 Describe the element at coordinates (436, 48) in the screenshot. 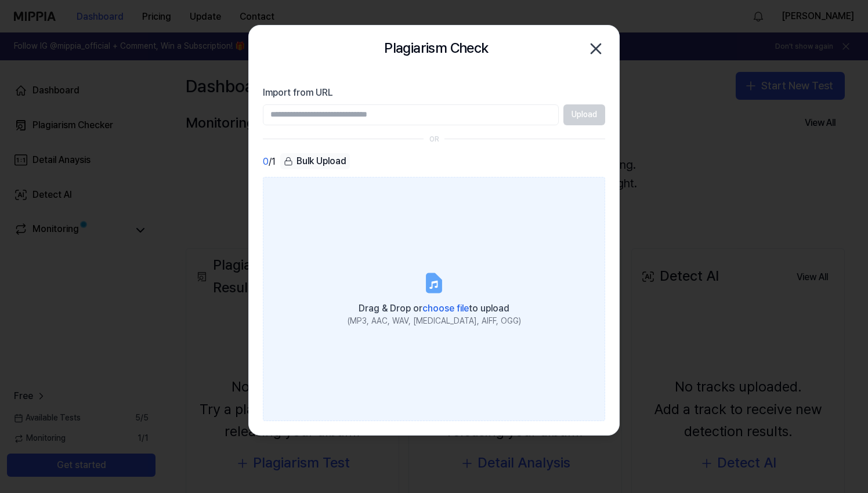

I see `h2: Plagiarism Check` at that location.